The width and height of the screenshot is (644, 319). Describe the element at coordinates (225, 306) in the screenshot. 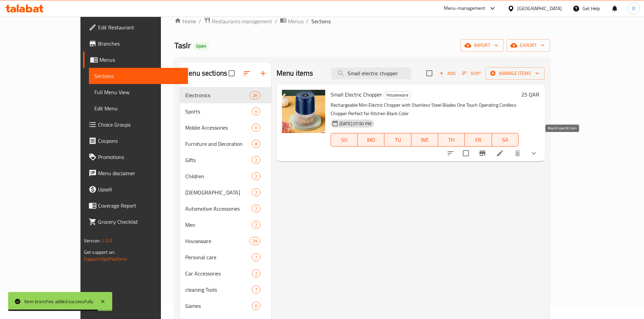

I see `div: Games0` at that location.